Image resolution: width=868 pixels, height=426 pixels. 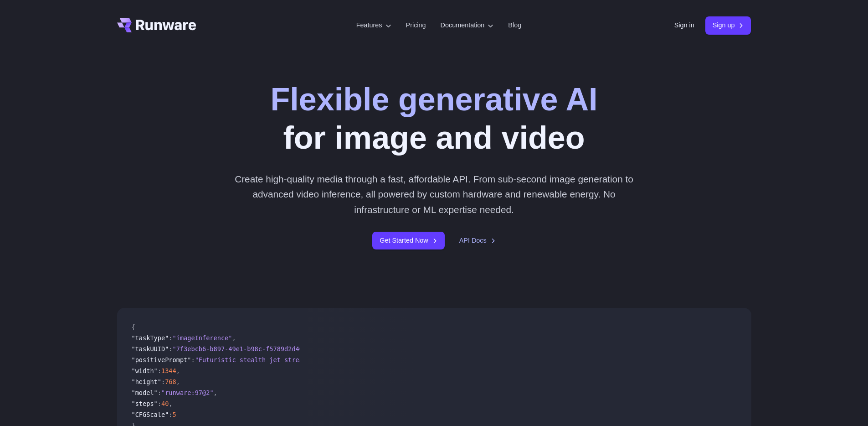 I want to click on a: Go to /, so click(x=157, y=25).